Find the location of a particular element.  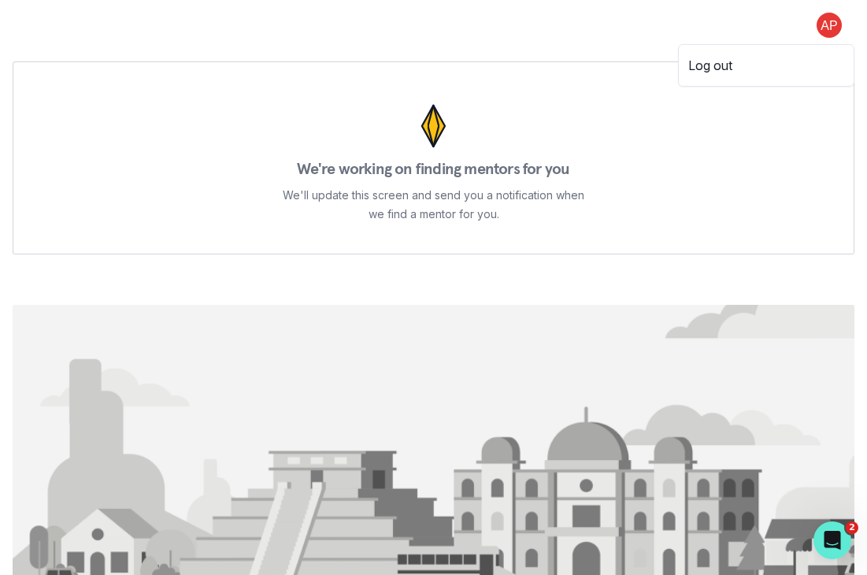

button: Log out is located at coordinates (766, 65).